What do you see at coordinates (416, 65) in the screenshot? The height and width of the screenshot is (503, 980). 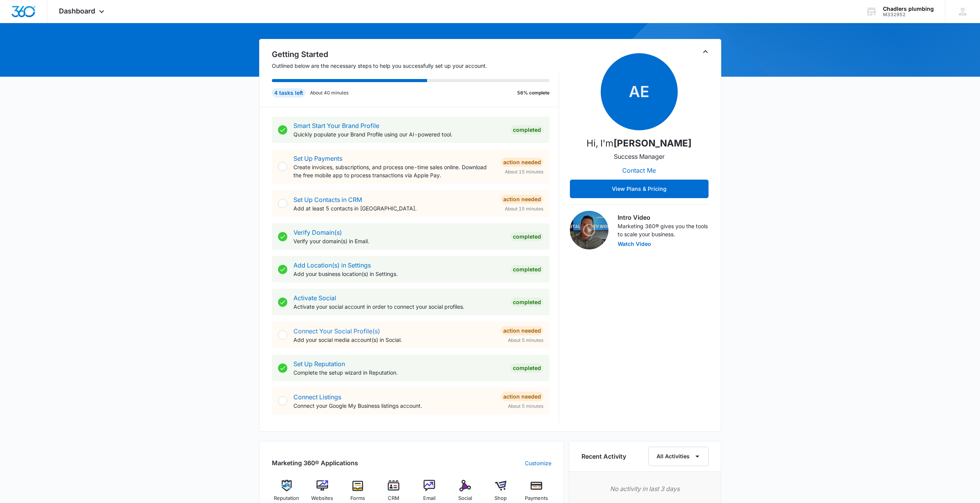 I see `p: Outlined below are the necessary steps to help you successfully set up your account.` at bounding box center [416, 65].